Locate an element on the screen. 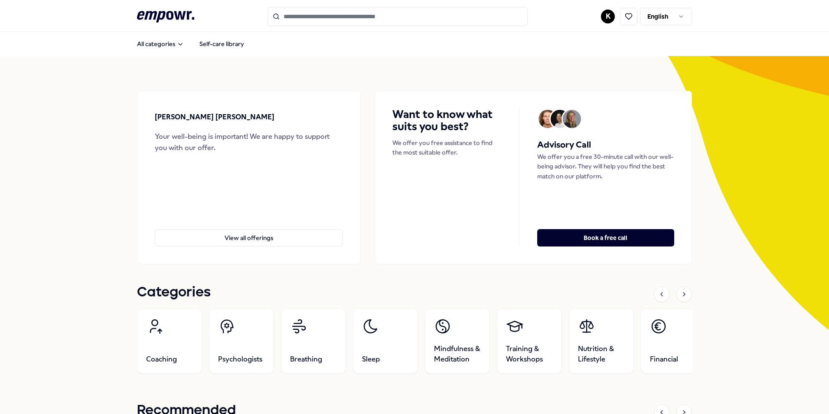  a: View all offerings is located at coordinates (249, 231).